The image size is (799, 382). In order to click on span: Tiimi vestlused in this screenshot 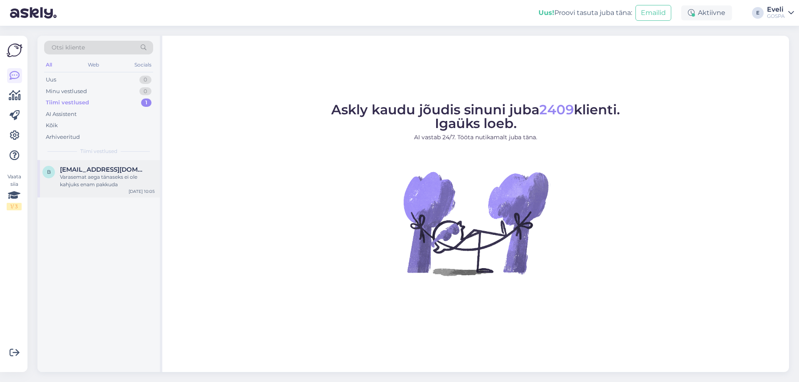, I will do `click(99, 151)`.